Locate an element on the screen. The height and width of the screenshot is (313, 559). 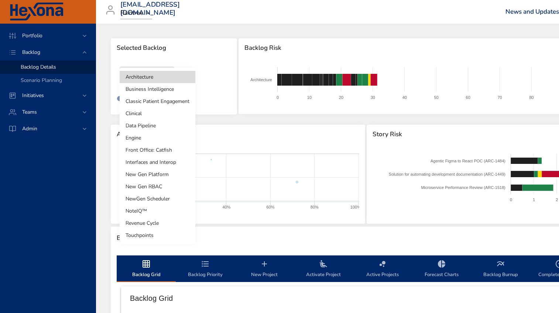
li: Revenue Cycle is located at coordinates (157, 223).